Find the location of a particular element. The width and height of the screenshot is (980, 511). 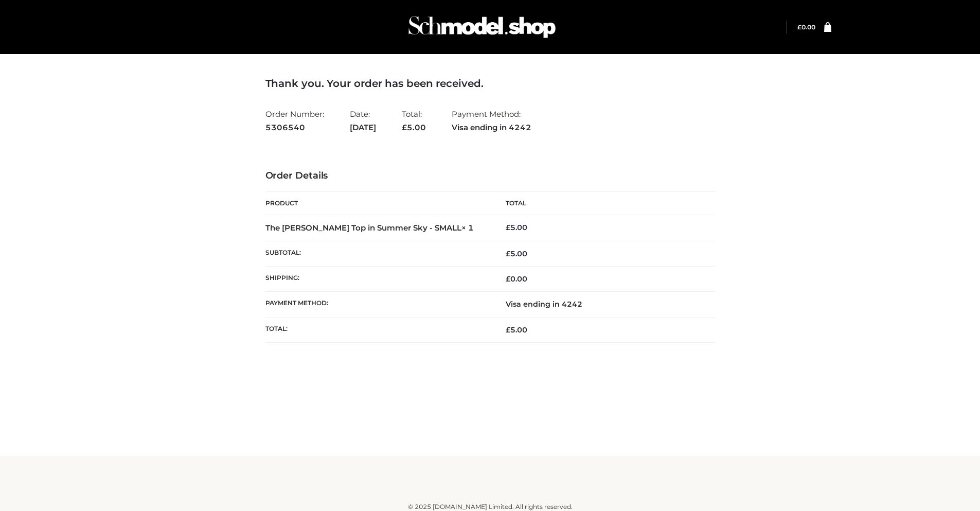

h3: Order Details is located at coordinates (490, 176).